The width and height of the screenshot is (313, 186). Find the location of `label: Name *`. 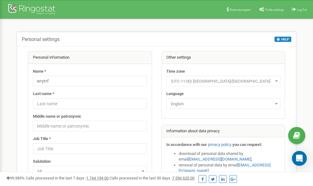

label: Name * is located at coordinates (39, 71).